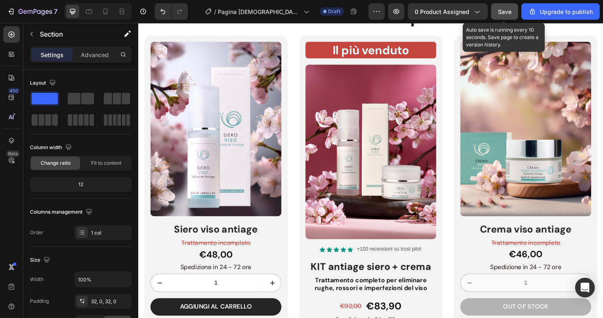  Describe the element at coordinates (410, 300) in the screenshot. I see `div: Out of stock` at that location.